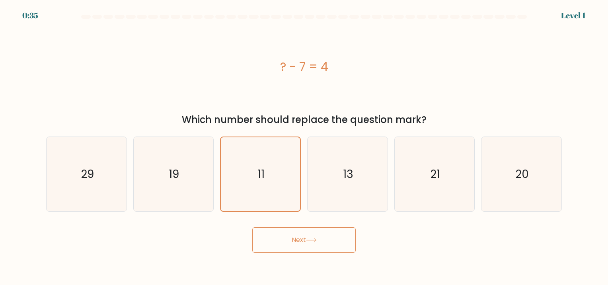 The width and height of the screenshot is (608, 285). Describe the element at coordinates (348, 174) in the screenshot. I see `text: 13` at that location.